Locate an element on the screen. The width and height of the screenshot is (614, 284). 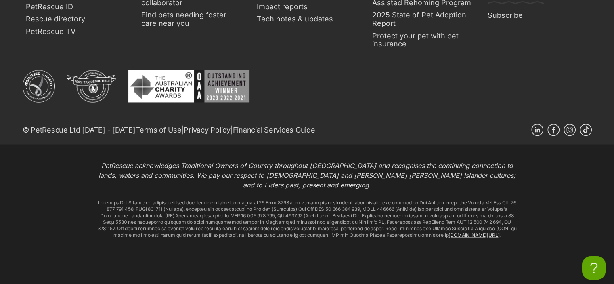
img: Australian Charity Awards - Outstanding Achievement Winner 2023 - 2022 - 2021 is located at coordinates (189, 86).